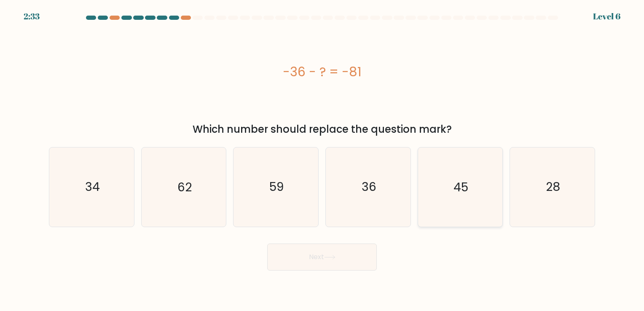  I want to click on div: Which number should replace the question mark?, so click(322, 129).